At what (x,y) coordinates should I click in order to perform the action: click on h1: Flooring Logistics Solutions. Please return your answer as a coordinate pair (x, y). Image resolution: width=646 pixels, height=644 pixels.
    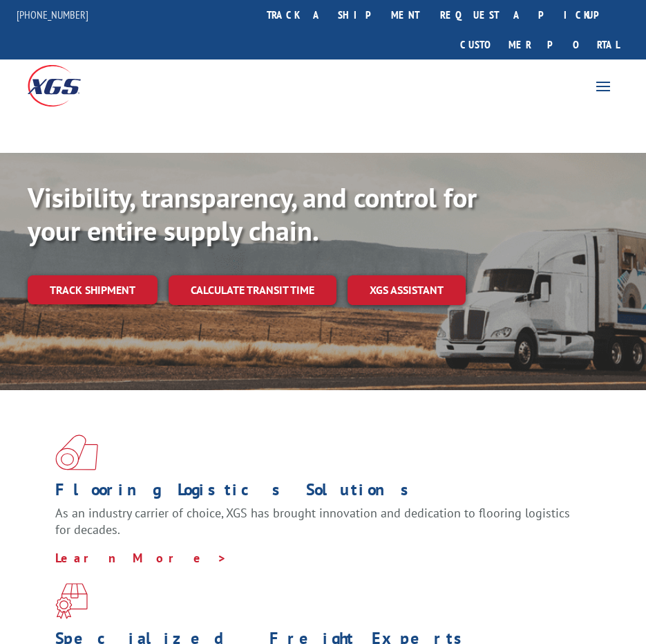
    Looking at the image, I should click on (318, 493).